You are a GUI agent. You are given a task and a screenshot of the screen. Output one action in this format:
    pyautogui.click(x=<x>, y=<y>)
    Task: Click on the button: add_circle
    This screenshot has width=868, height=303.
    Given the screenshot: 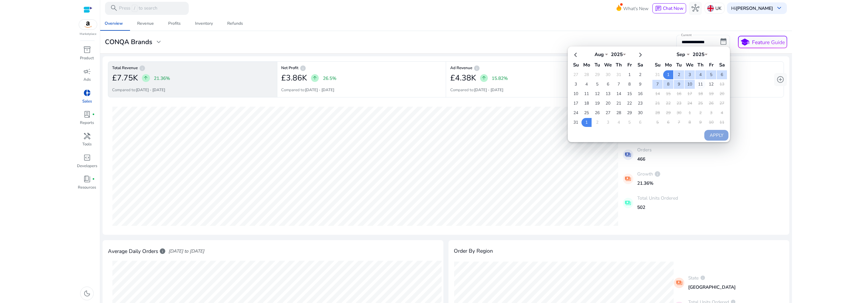 What is the action you would take?
    pyautogui.click(x=781, y=80)
    